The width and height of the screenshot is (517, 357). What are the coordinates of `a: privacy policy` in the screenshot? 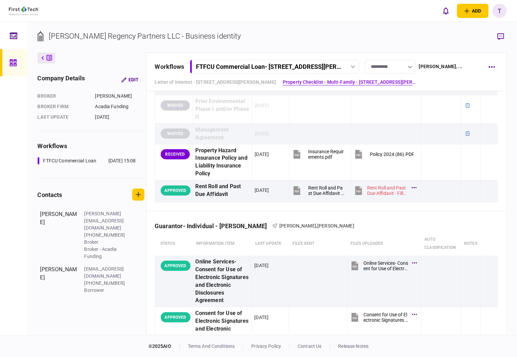 It's located at (266, 346).